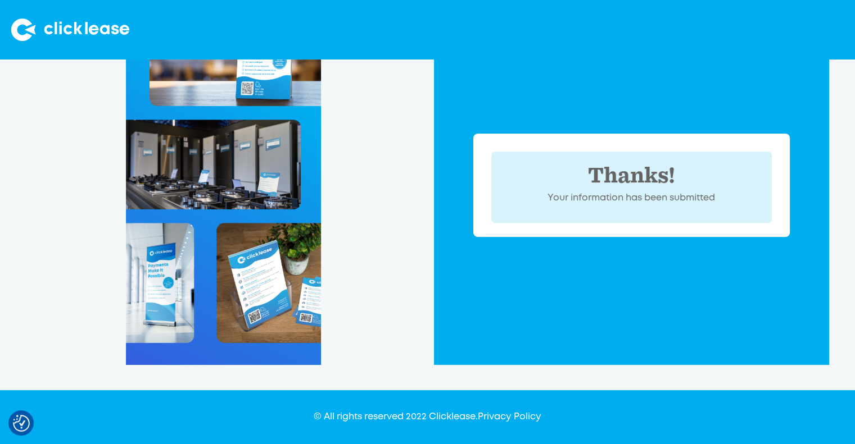 The image size is (855, 444). Describe the element at coordinates (631, 198) in the screenshot. I see `div: Your information has been submitted` at that location.